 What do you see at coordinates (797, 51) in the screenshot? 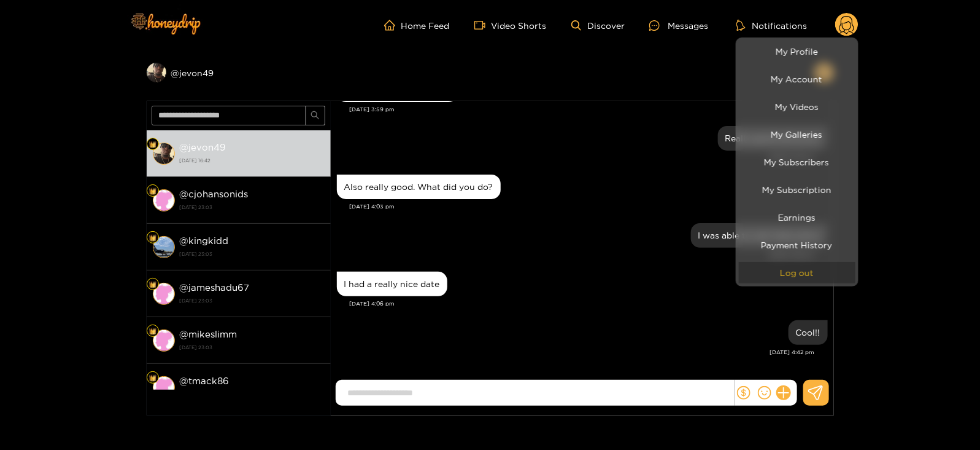
I see `a: My Profile` at bounding box center [797, 51].